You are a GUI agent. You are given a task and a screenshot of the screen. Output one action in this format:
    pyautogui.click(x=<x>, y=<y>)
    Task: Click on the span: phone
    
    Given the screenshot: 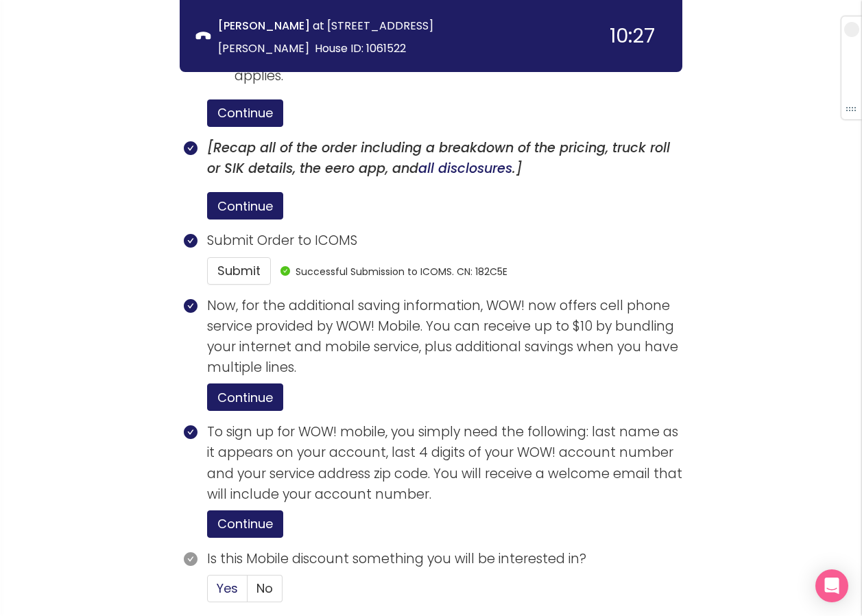 What is the action you would take?
    pyautogui.click(x=203, y=36)
    